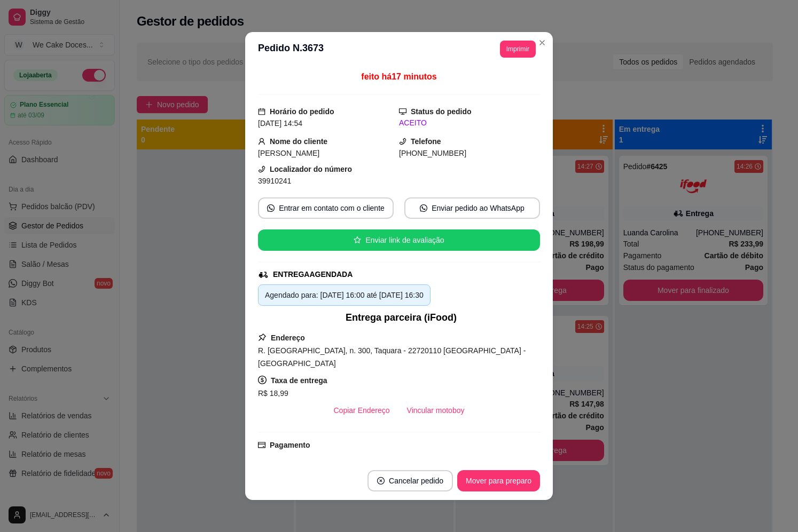 The width and height of the screenshot is (798, 532). I want to click on strong: Nome do cliente, so click(299, 141).